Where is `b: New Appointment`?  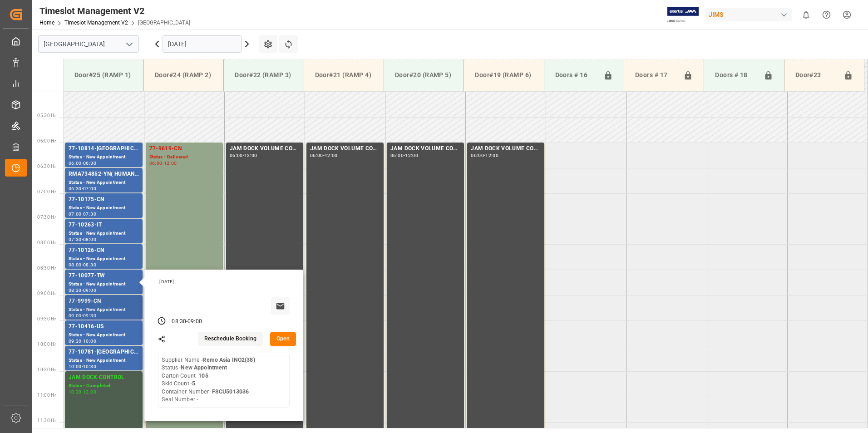 b: New Appointment is located at coordinates (203, 367).